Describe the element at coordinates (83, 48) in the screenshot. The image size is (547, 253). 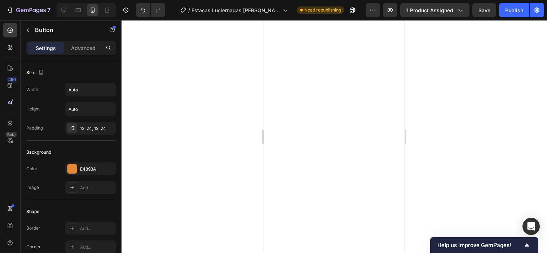
I see `p: Advanced` at that location.